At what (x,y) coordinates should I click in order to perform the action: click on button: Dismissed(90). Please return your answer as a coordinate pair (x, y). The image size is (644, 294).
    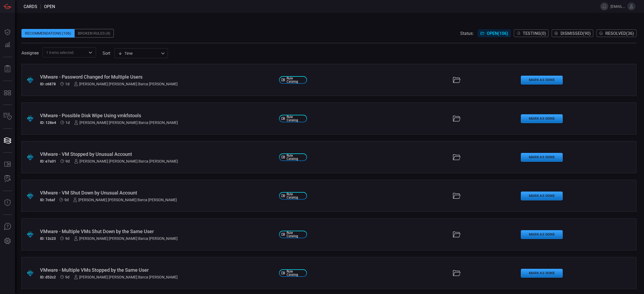
    Looking at the image, I should click on (573, 33).